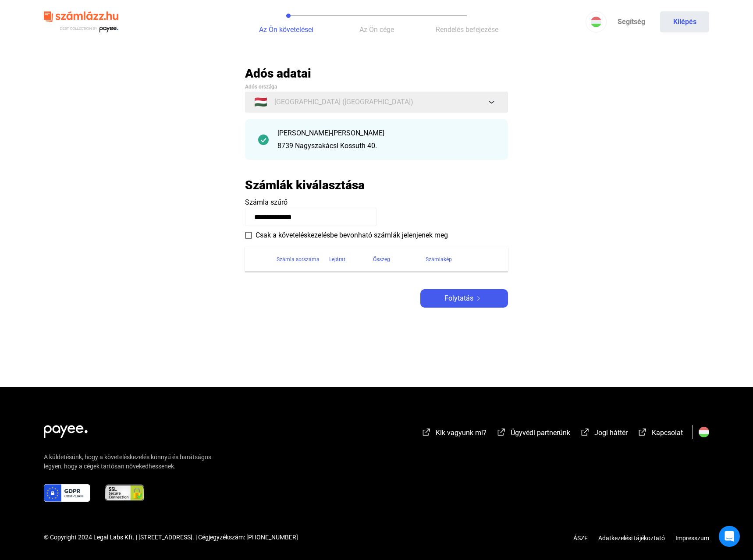 This screenshot has height=560, width=753. I want to click on a: external-link-whiteJogi háttér, so click(604, 434).